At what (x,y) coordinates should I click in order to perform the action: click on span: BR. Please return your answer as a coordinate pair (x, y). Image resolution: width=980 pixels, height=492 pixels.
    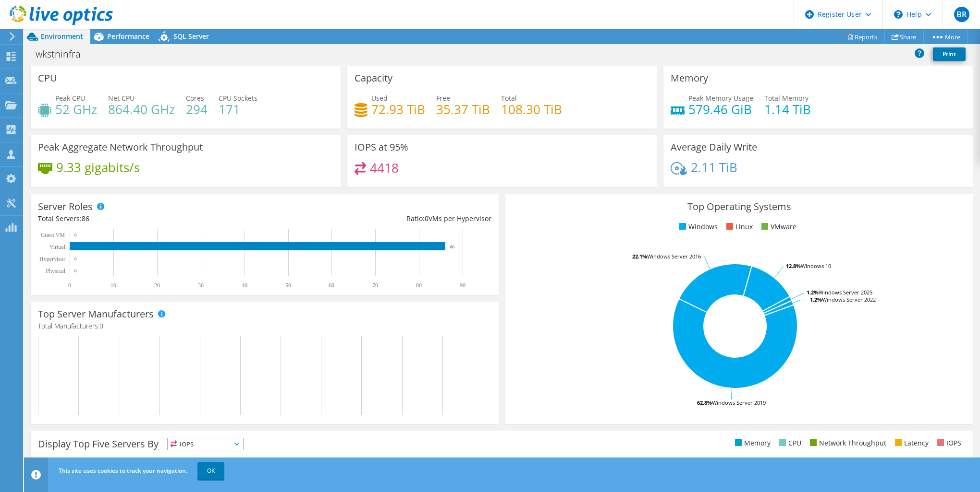
    Looking at the image, I should click on (962, 14).